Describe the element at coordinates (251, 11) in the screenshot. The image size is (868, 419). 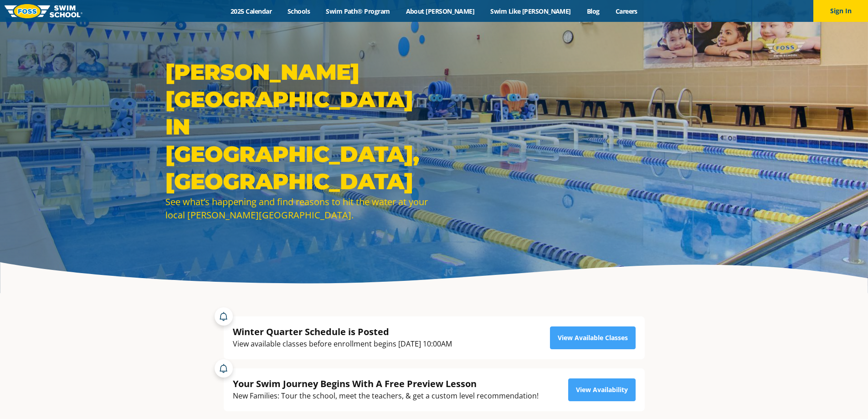
I see `a: 2025 Calendar` at that location.